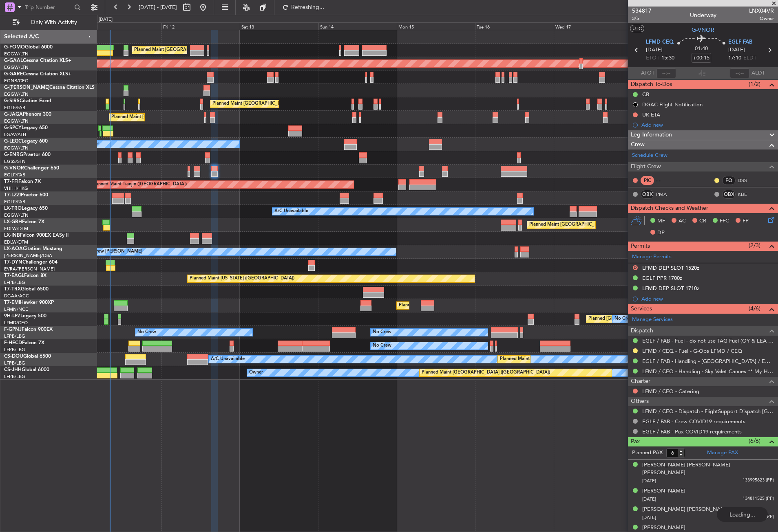 This screenshot has height=532, width=778. I want to click on span: (4/6), so click(754, 308).